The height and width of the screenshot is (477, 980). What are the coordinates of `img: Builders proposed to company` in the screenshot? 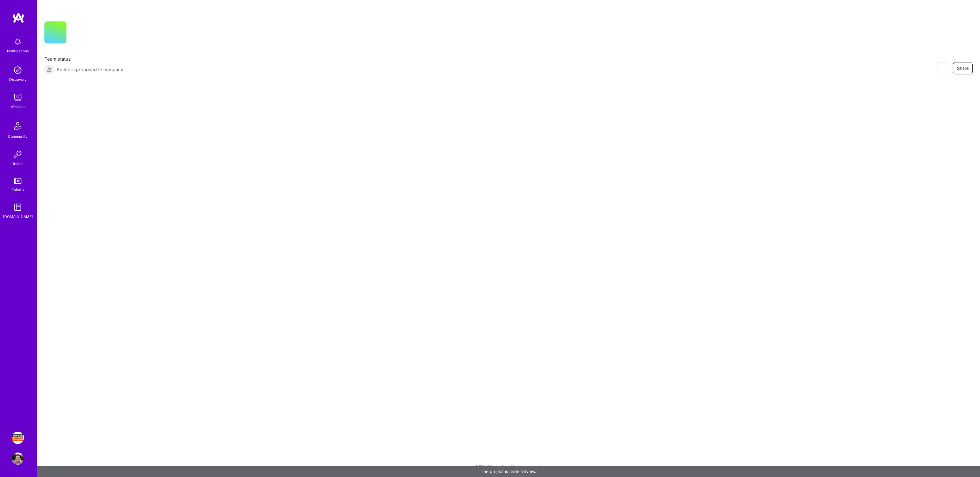 It's located at (49, 70).